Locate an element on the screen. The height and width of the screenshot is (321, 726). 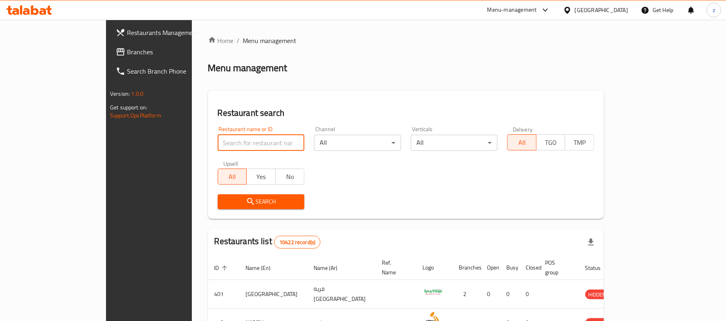
a: Search Branch Phone is located at coordinates (168, 71).